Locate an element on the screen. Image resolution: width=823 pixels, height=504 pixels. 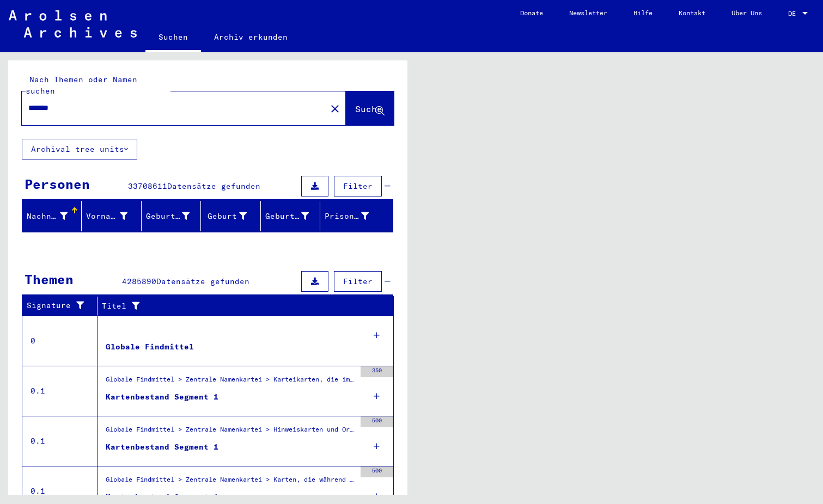
mat-header-cell: Geburtsname is located at coordinates (171, 216).